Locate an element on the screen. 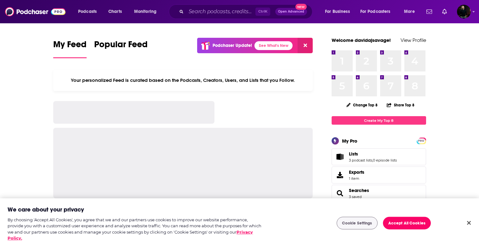  a: Welcome davidajsavage! is located at coordinates (361, 40).